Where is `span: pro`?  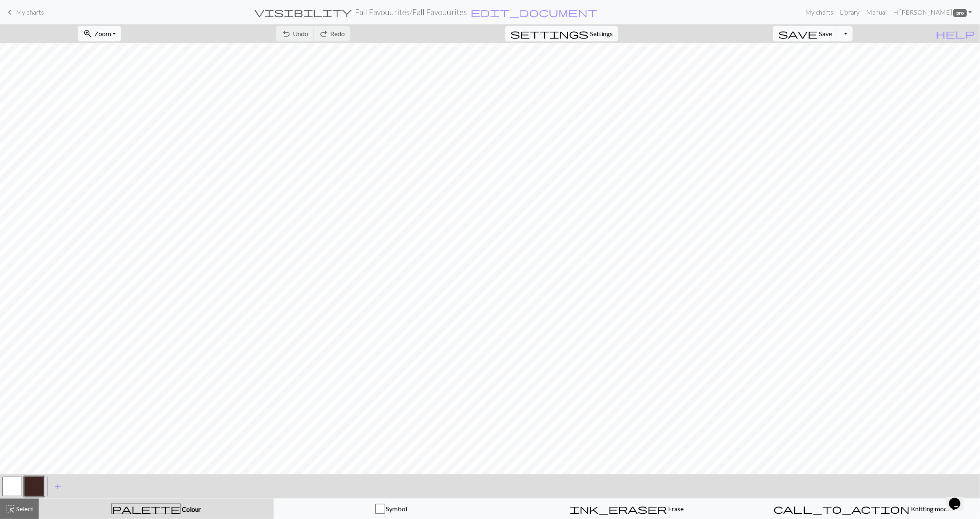 span: pro is located at coordinates (960, 13).